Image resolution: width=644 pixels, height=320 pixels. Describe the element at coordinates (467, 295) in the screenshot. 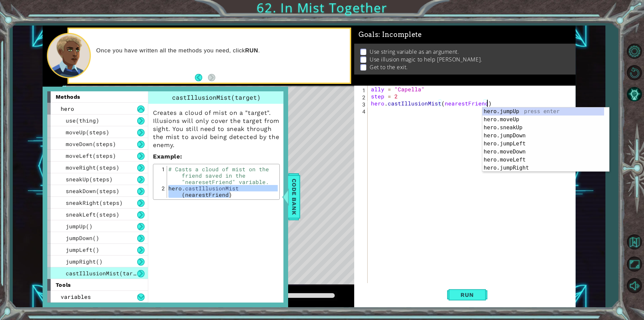

I see `span: Run` at that location.